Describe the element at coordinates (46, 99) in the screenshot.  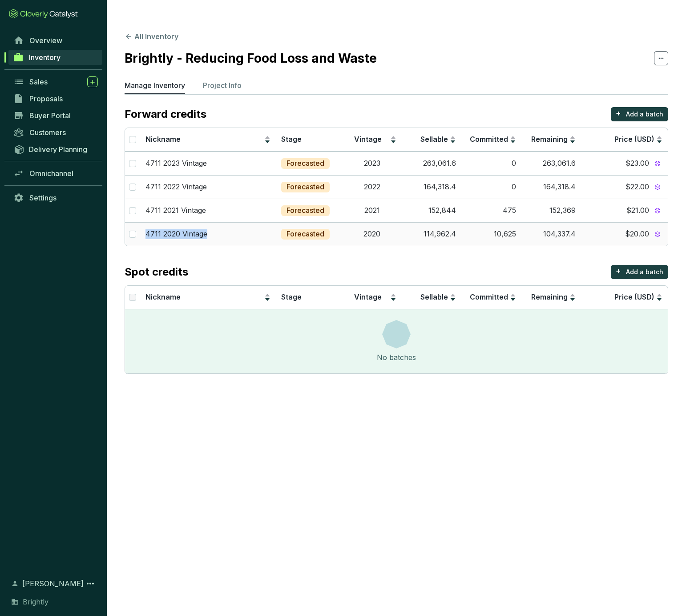
I see `span: Proposals` at that location.